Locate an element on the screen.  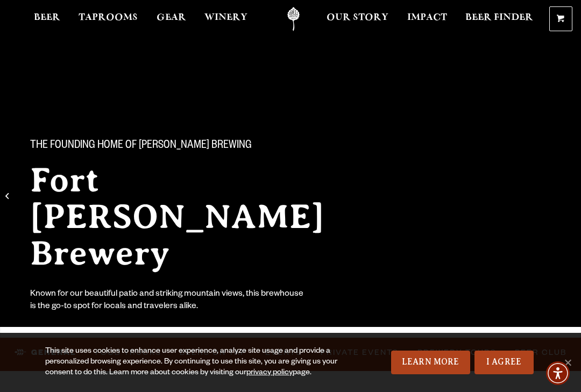
div: Accessibility Menu is located at coordinates (558, 373).